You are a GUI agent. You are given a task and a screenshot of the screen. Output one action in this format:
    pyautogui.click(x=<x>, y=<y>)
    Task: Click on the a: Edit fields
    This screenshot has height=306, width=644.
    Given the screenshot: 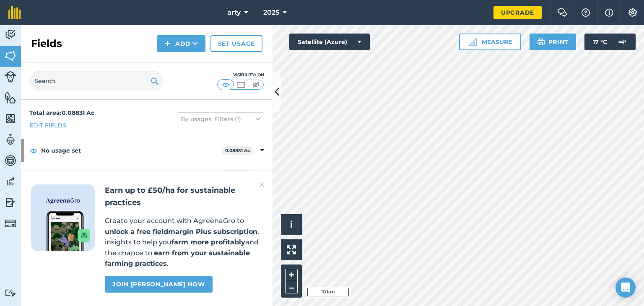 What is the action you would take?
    pyautogui.click(x=48, y=125)
    